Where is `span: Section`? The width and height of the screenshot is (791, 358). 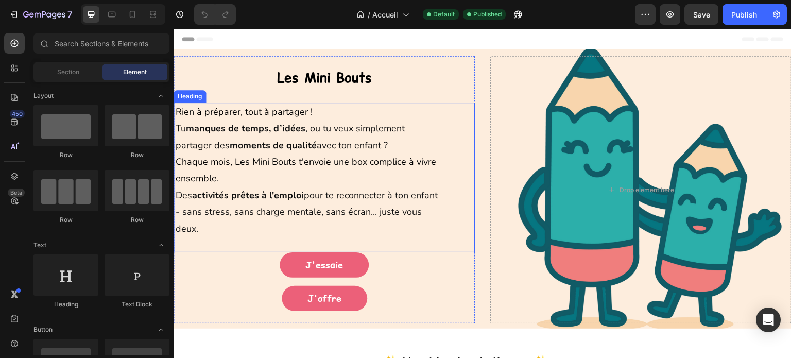
span: Section is located at coordinates (68, 72).